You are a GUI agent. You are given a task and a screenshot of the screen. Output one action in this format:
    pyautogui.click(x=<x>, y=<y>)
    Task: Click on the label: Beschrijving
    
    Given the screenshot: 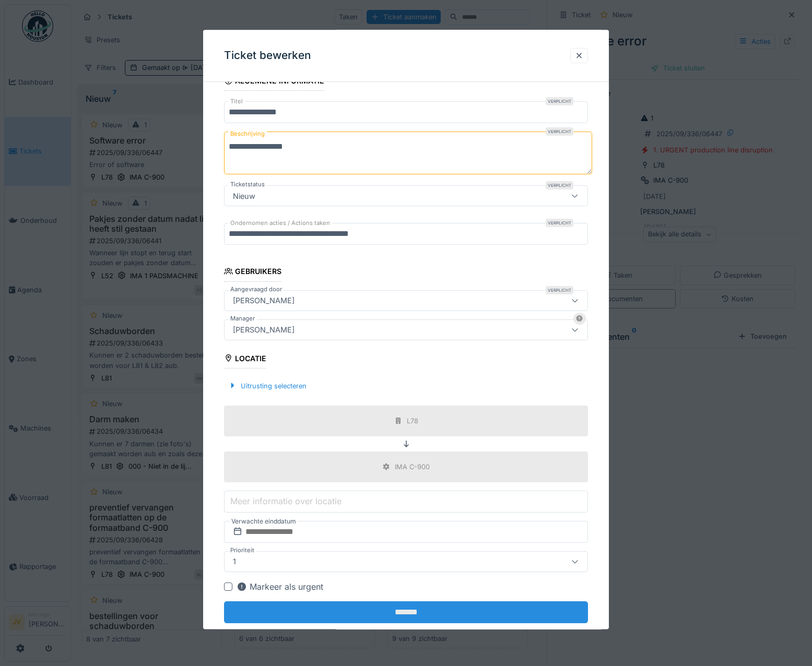 What is the action you would take?
    pyautogui.click(x=248, y=134)
    